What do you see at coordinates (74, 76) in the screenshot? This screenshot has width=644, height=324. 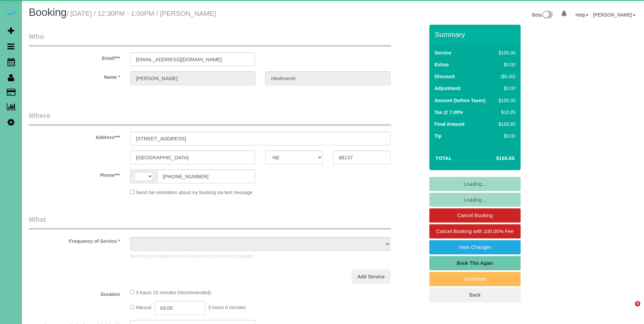 I see `label: Name *` at bounding box center [74, 76].